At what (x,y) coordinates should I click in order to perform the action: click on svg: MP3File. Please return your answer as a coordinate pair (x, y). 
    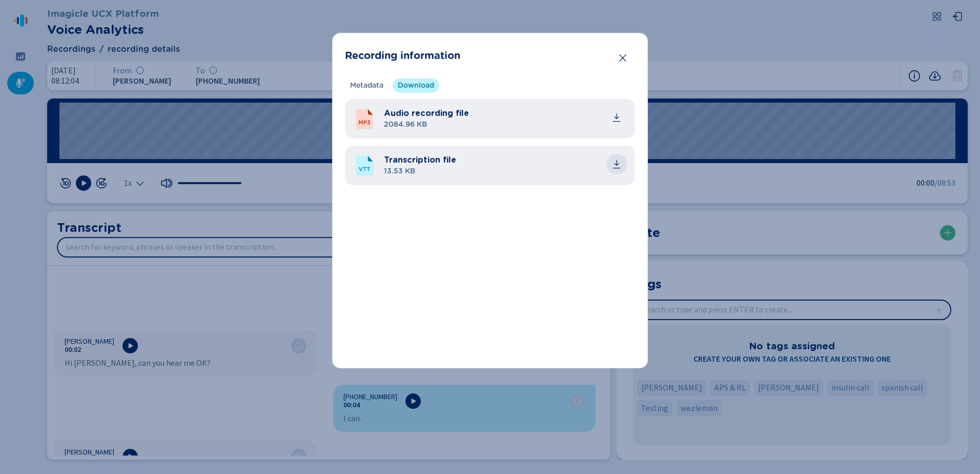
    Looking at the image, I should click on (364, 119).